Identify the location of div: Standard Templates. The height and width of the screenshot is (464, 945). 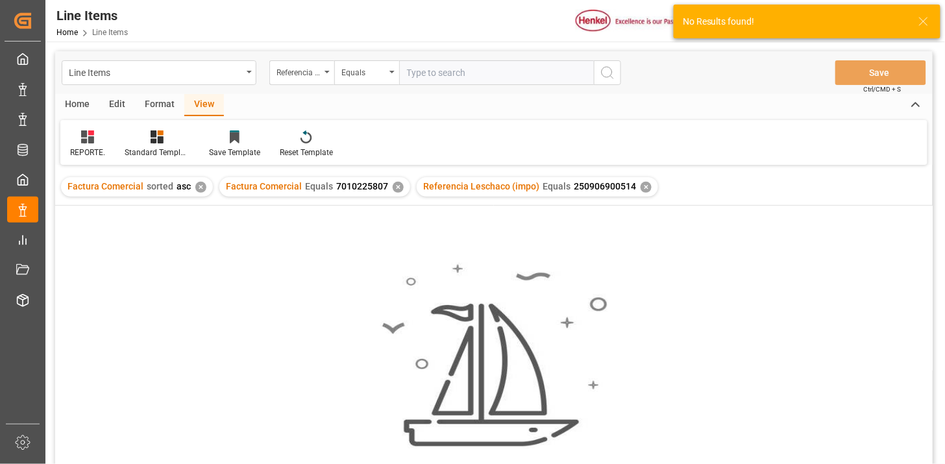
(157, 152).